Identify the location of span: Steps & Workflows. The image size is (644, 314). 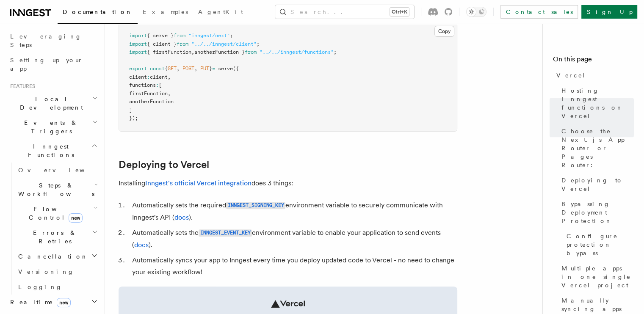
(55, 189).